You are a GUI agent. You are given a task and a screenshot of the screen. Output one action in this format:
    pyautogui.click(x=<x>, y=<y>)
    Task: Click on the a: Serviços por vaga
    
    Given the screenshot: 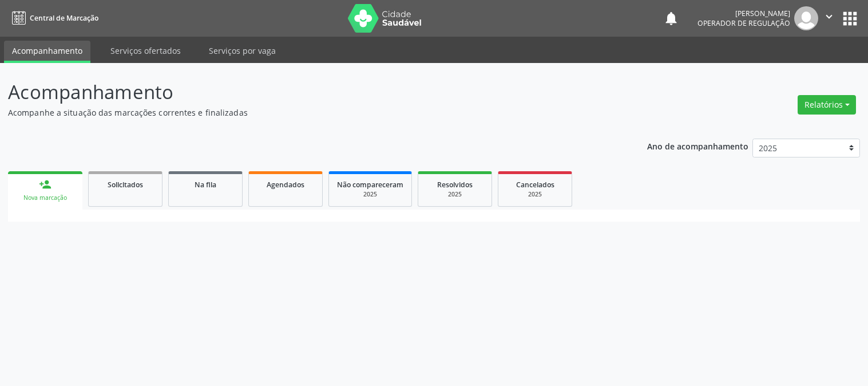 What is the action you would take?
    pyautogui.click(x=242, y=51)
    